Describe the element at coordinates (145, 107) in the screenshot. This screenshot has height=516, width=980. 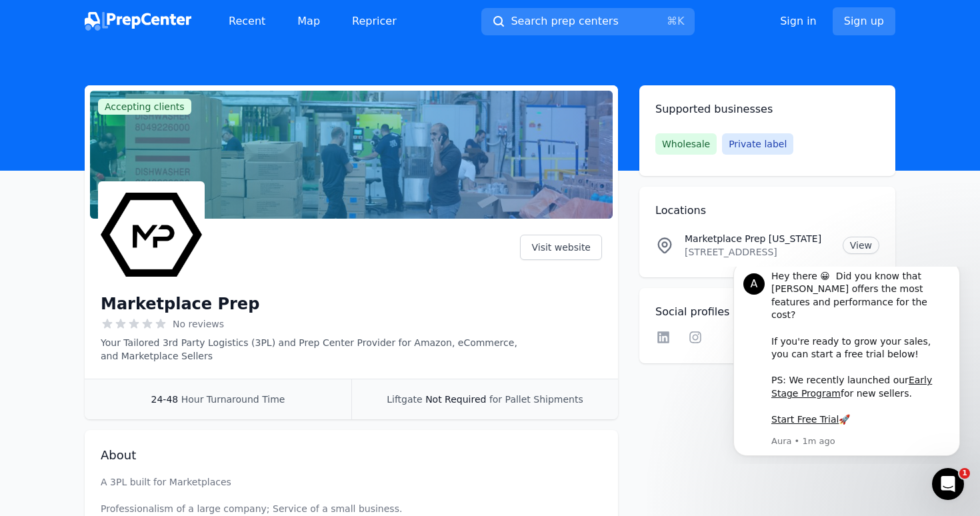
I see `span: Accepting clients` at that location.